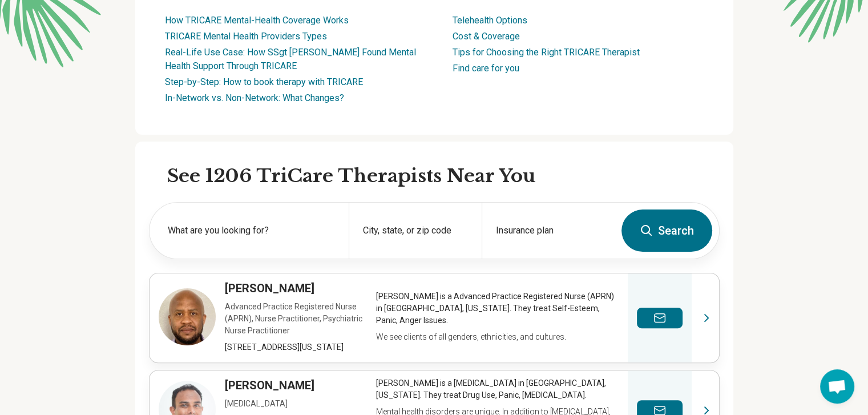 The width and height of the screenshot is (868, 415). Describe the element at coordinates (251, 230) in the screenshot. I see `label: What are you looking for?` at that location.